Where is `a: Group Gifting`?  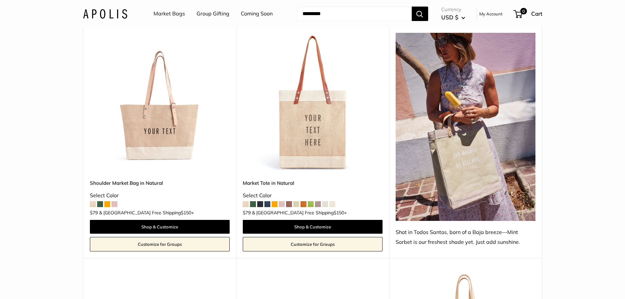
a: Group Gifting is located at coordinates (213, 14).